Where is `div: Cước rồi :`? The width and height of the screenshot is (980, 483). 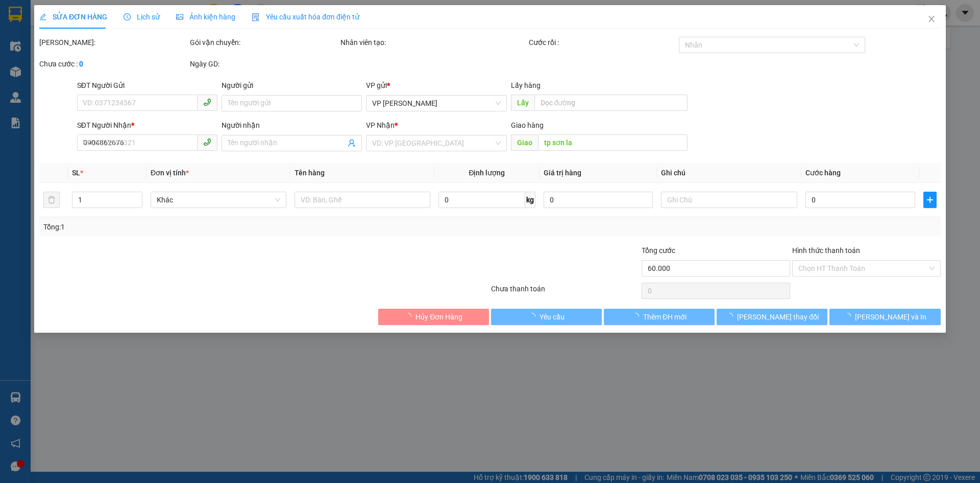
div: Cước rồi : is located at coordinates (603, 43).